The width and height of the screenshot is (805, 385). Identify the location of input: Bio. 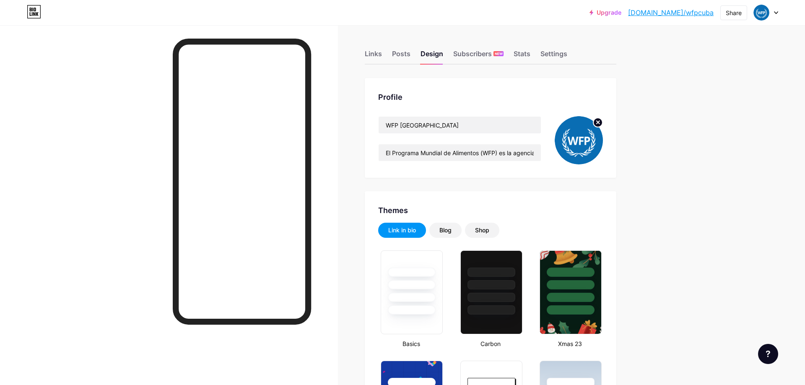
(459, 153).